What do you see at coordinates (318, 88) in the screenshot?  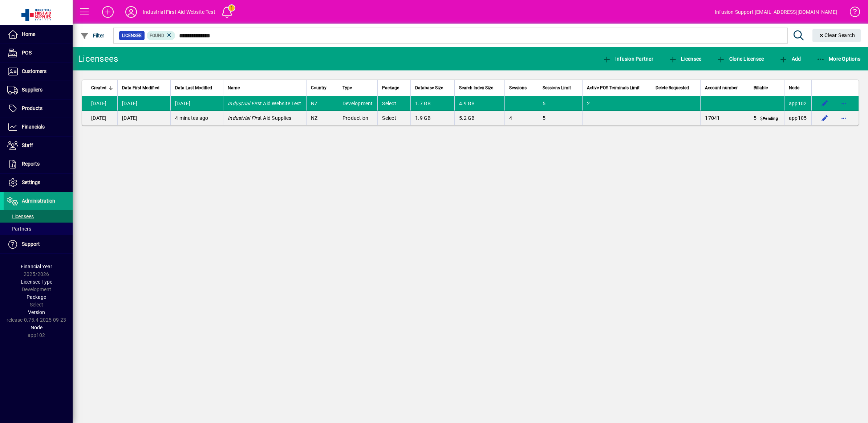 I see `span: Country` at bounding box center [318, 88].